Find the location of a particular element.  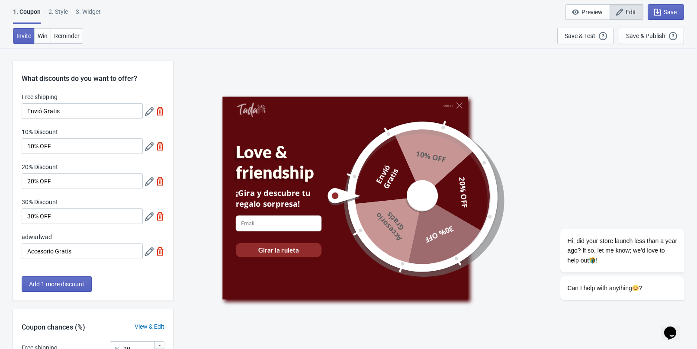

span: Reminder is located at coordinates (67, 36).